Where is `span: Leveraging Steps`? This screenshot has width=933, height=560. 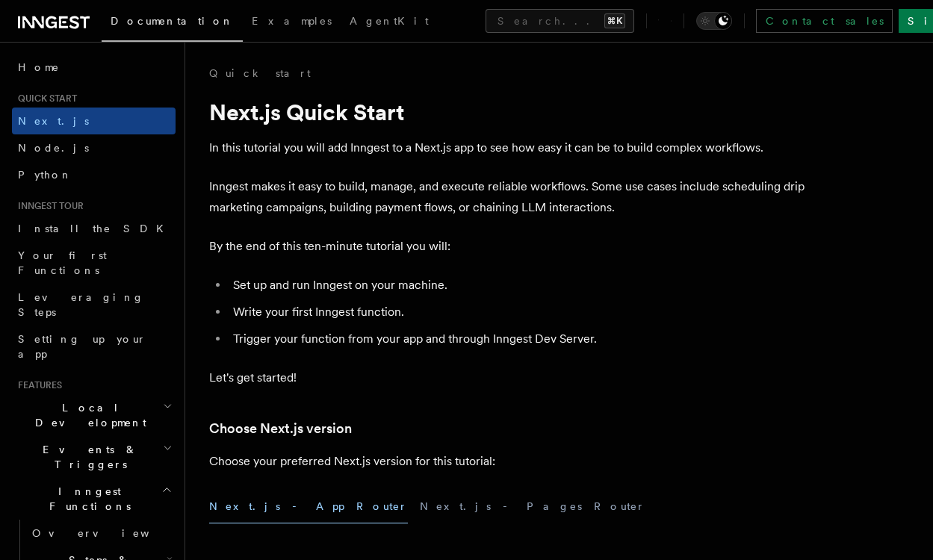 span: Leveraging Steps is located at coordinates (81, 304).